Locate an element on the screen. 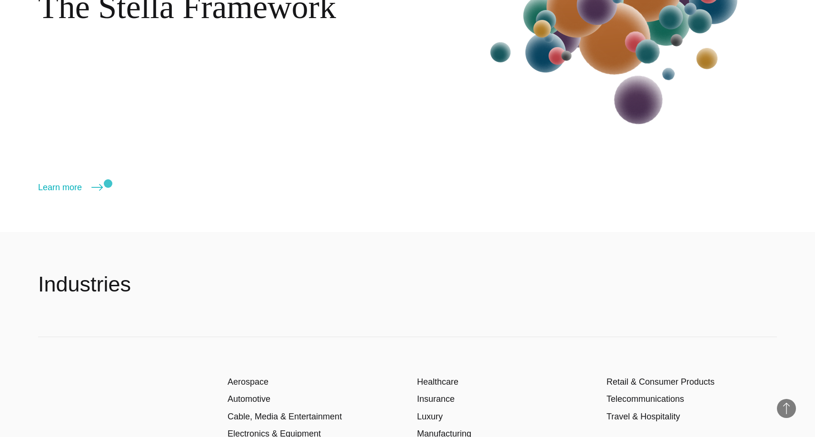  a: Retail & Consumer Products is located at coordinates (660, 382).